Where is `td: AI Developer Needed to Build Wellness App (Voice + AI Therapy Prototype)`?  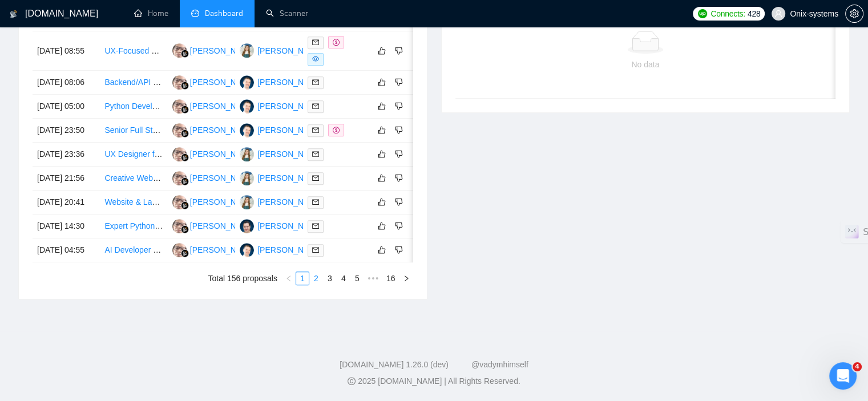 td: AI Developer Needed to Build Wellness App (Voice + AI Therapy Prototype) is located at coordinates (133, 250).